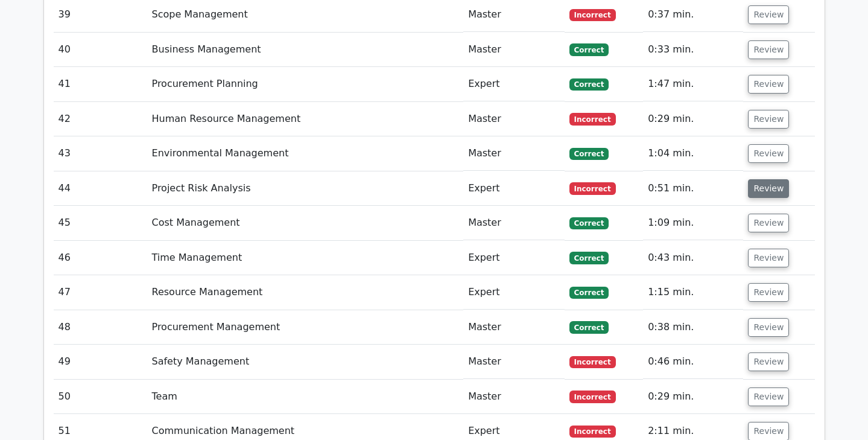  I want to click on td: 1:47 min., so click(693, 84).